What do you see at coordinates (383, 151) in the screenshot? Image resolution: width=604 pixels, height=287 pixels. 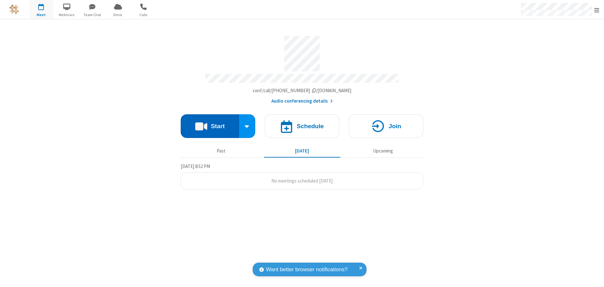 I see `button: Upcoming` at bounding box center [383, 151].